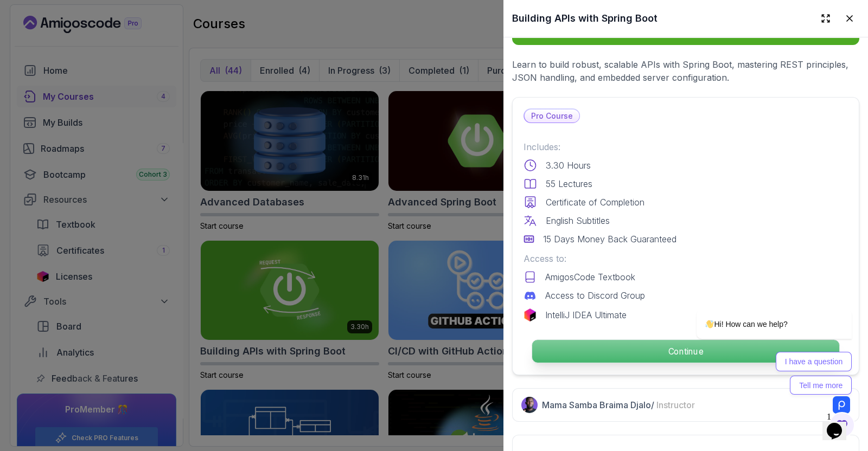  I want to click on button: Continue, so click(686, 351).